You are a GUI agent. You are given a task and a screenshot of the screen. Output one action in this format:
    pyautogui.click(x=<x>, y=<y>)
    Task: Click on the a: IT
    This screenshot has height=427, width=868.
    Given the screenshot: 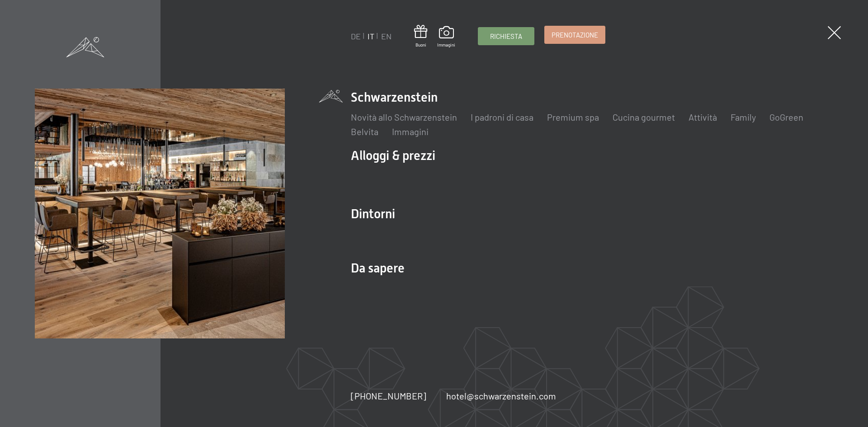 What is the action you would take?
    pyautogui.click(x=371, y=37)
    